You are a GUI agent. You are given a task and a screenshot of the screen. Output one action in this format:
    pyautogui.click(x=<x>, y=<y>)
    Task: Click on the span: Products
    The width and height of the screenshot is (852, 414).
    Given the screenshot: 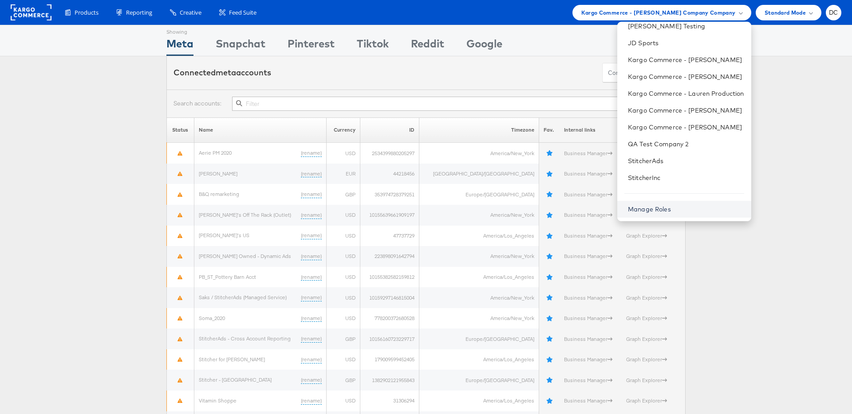 What is the action you would take?
    pyautogui.click(x=87, y=12)
    